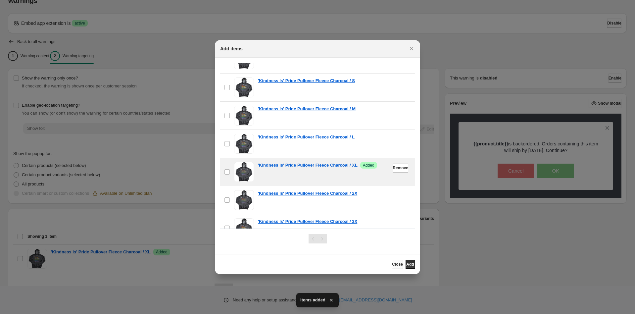 The height and width of the screenshot is (314, 635). What do you see at coordinates (306, 81) in the screenshot?
I see `a: 'Kindness Is' Pride Pullover Fleece Charcoal / S` at bounding box center [306, 81].